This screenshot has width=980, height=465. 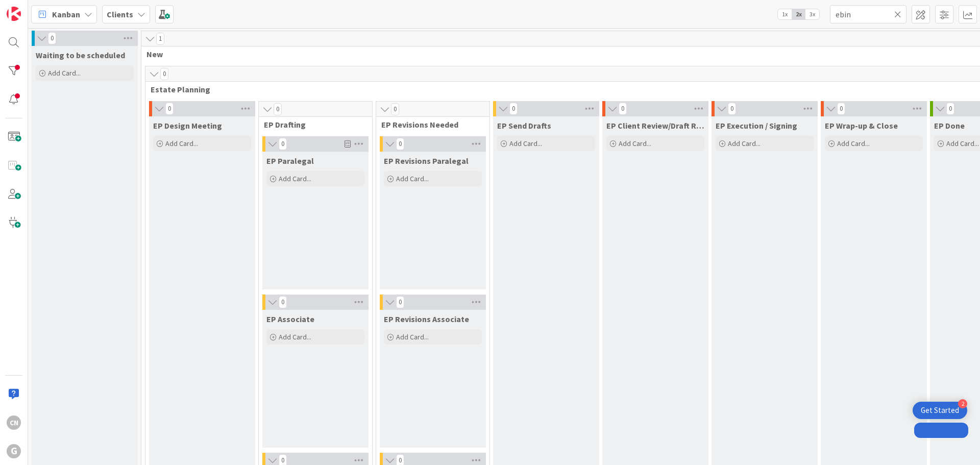 I want to click on span: 2x, so click(x=799, y=14).